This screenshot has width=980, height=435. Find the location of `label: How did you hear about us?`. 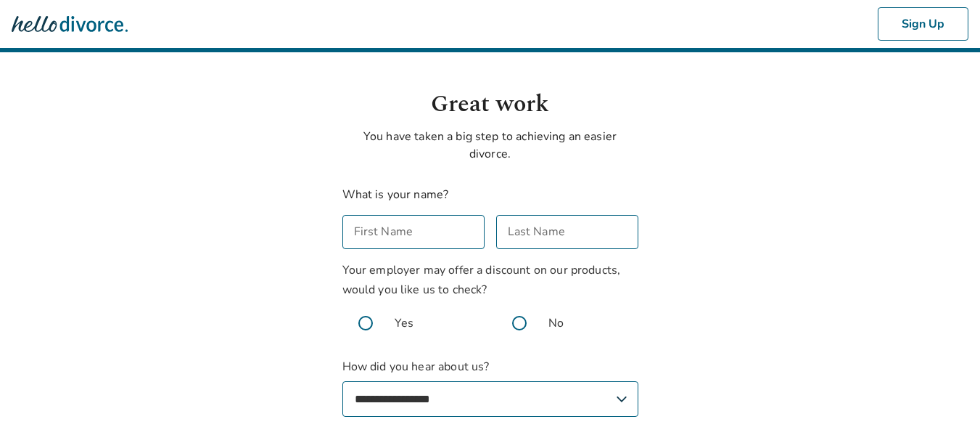

label: How did you hear about us? is located at coordinates (491, 387).